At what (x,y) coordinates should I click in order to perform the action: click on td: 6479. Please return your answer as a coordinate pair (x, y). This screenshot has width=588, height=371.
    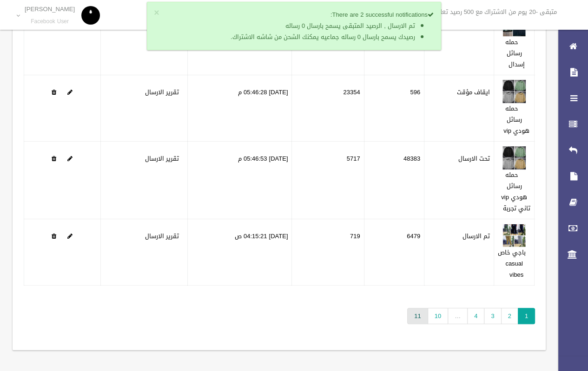
    Looking at the image, I should click on (394, 252).